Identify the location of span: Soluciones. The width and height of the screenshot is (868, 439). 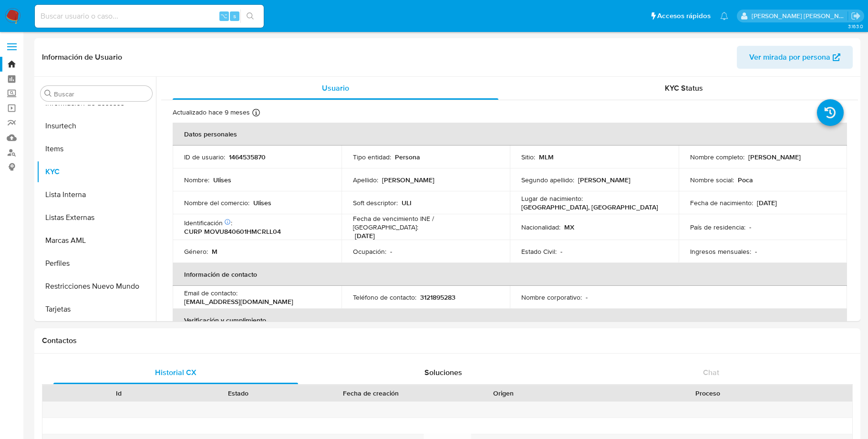
(443, 372).